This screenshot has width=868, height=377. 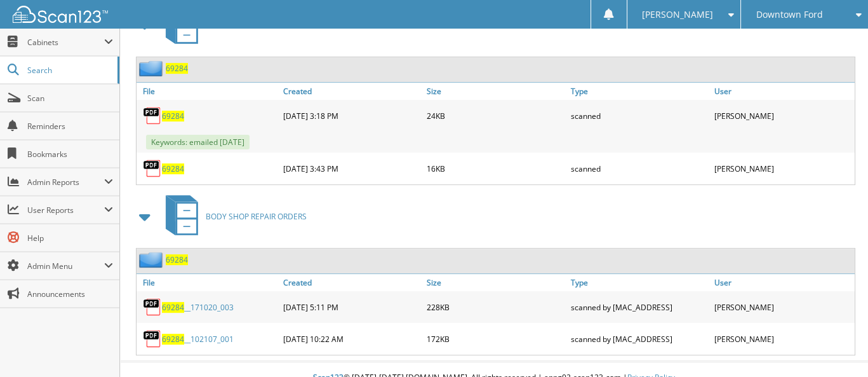 What do you see at coordinates (495, 115) in the screenshot?
I see `div: 24KB` at bounding box center [495, 115].